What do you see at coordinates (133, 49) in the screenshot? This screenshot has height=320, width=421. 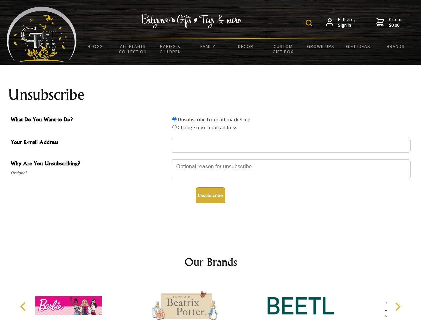 I see `a: All Plants Collection` at bounding box center [133, 49].